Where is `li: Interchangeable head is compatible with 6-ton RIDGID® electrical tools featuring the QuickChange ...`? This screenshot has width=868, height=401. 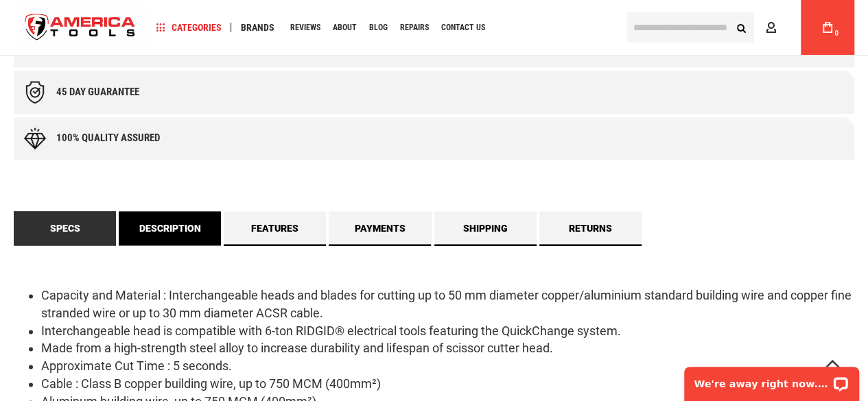 li: Interchangeable head is compatible with 6-ton RIDGID® electrical tools featuring the QuickChange ... is located at coordinates (447, 332).